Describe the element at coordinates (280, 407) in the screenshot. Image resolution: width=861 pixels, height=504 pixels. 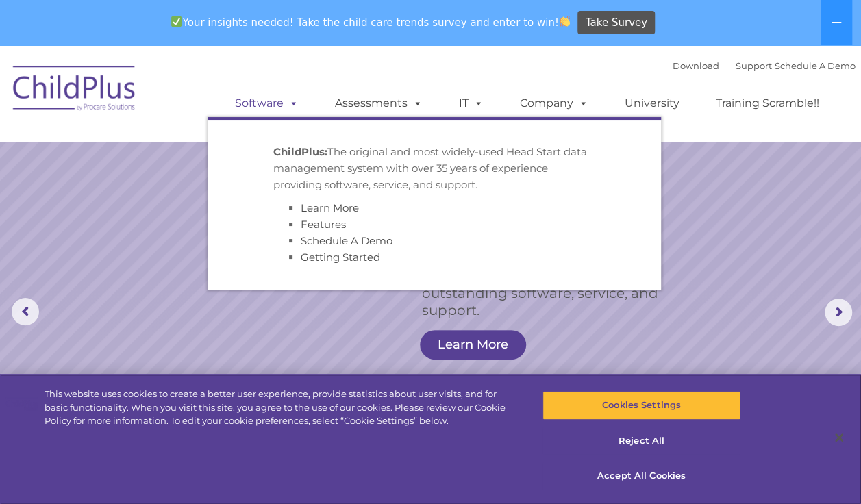
I see `div: This website uses cookies to create a better user experience, provide statistics about user visit...` at that location.